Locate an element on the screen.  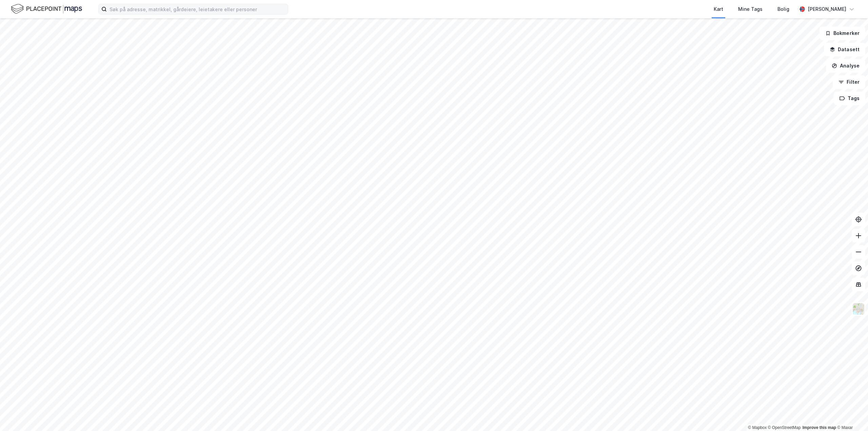
button: Bokmerker is located at coordinates (842, 33).